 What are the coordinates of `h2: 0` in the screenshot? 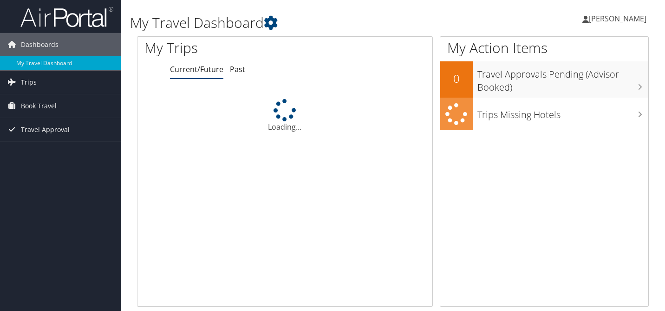 It's located at (457, 79).